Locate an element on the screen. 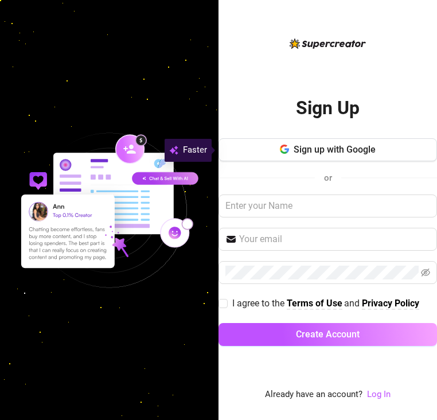 The image size is (437, 420). strong: Terms of Use is located at coordinates (314, 303).